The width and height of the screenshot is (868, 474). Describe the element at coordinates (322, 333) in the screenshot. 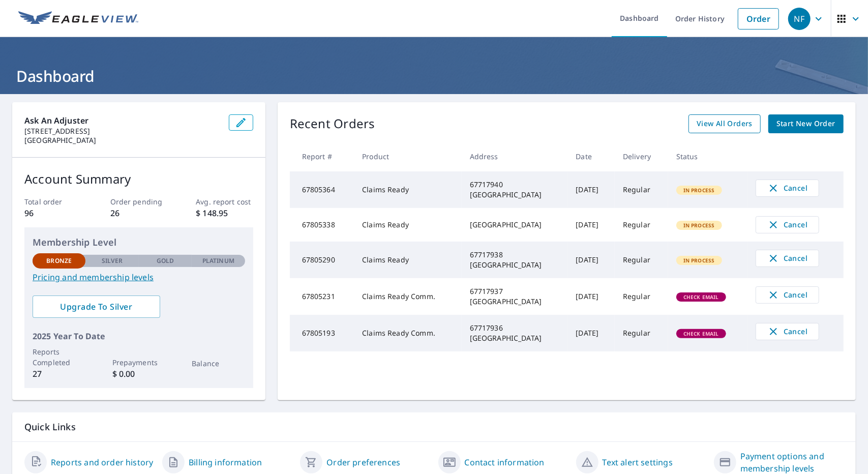

I see `td: 67805193` at that location.